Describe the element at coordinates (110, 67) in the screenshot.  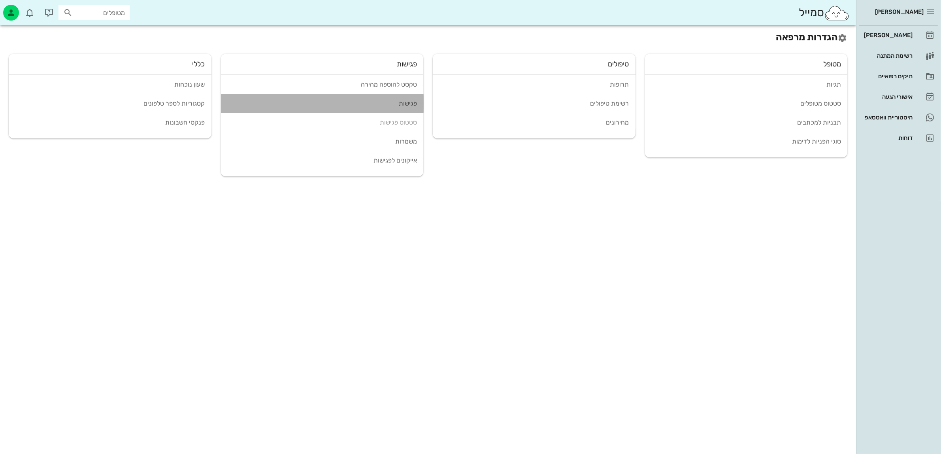
I see `div: כללי` at that location.